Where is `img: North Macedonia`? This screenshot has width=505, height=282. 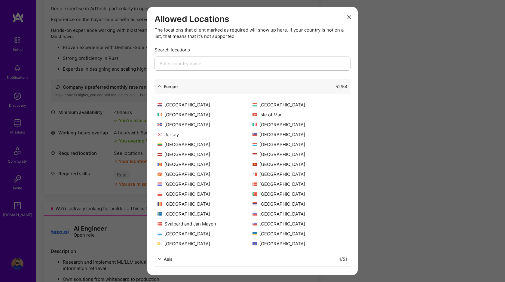
img: North Macedonia is located at coordinates (160, 174).